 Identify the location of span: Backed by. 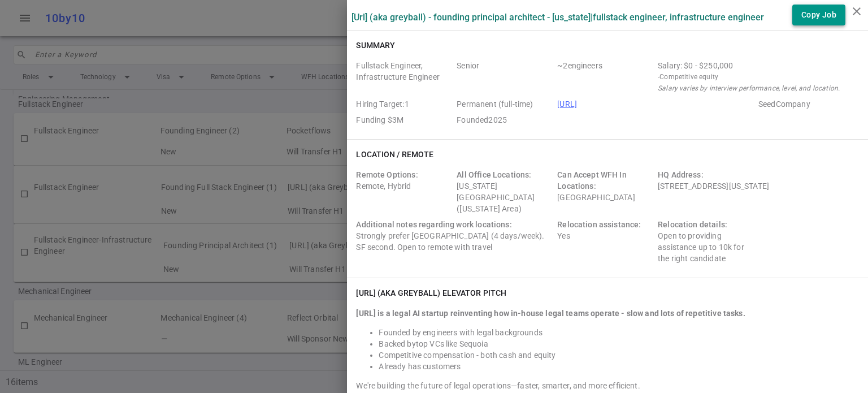
(397, 344).